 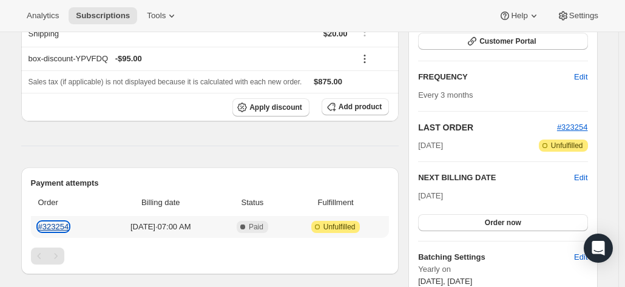 What do you see at coordinates (503, 223) in the screenshot?
I see `span: Order now` at bounding box center [503, 223].